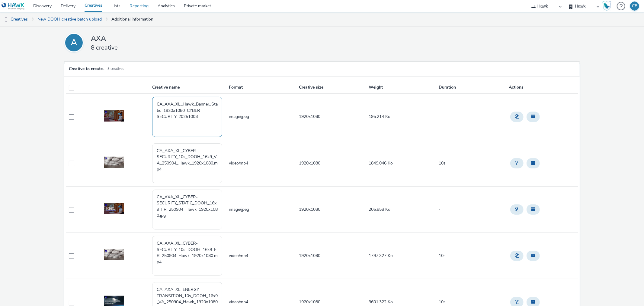  What do you see at coordinates (227, 48) in the screenshot?
I see `h3: 8 creative` at bounding box center [227, 48].